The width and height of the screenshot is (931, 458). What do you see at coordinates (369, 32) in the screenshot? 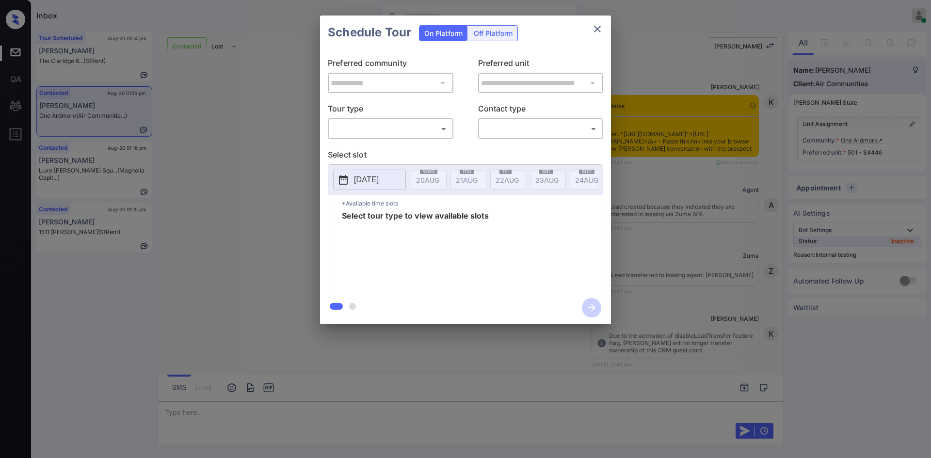
I see `h2: Schedule Tour` at bounding box center [369, 32].